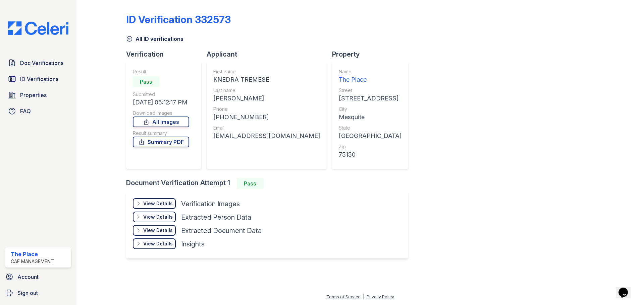 The width and height of the screenshot is (644, 305). Describe the element at coordinates (161, 142) in the screenshot. I see `a: Summary PDF` at that location.